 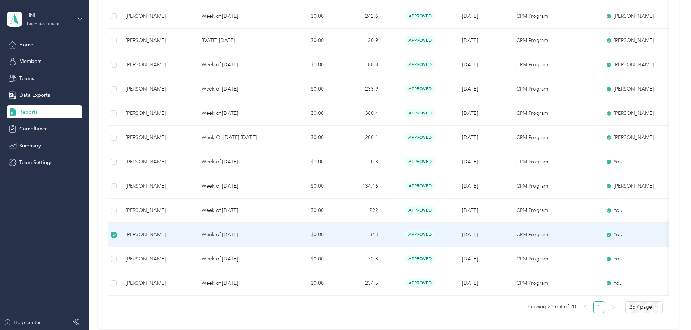 I want to click on li: Previous Page, so click(x=585, y=307).